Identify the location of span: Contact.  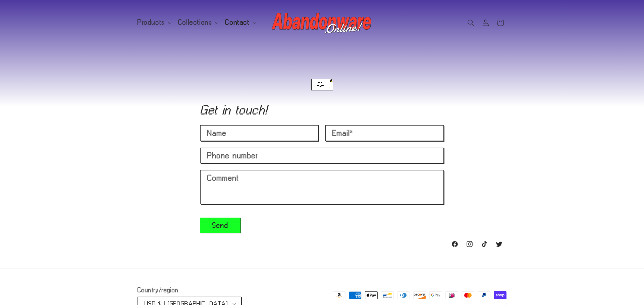
(237, 22).